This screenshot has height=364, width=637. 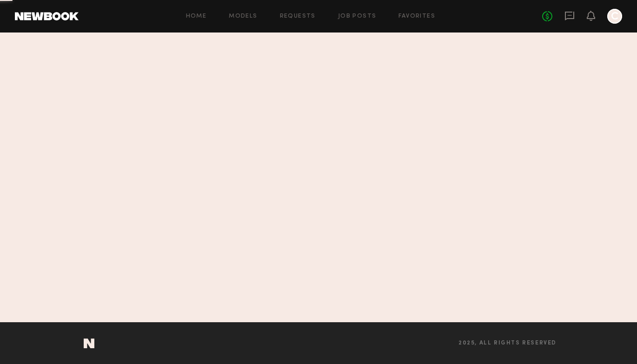 I want to click on a: Favorites, so click(x=417, y=16).